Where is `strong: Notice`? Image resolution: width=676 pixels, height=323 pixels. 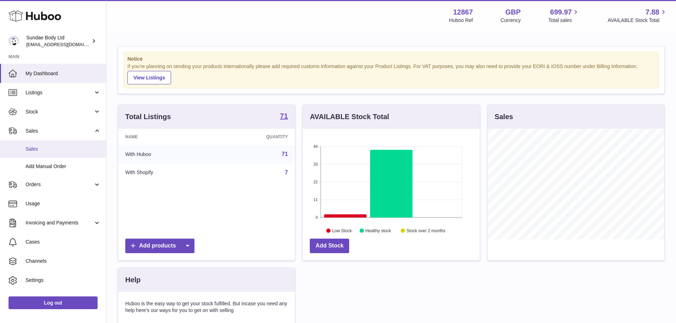 strong: Notice is located at coordinates (391, 59).